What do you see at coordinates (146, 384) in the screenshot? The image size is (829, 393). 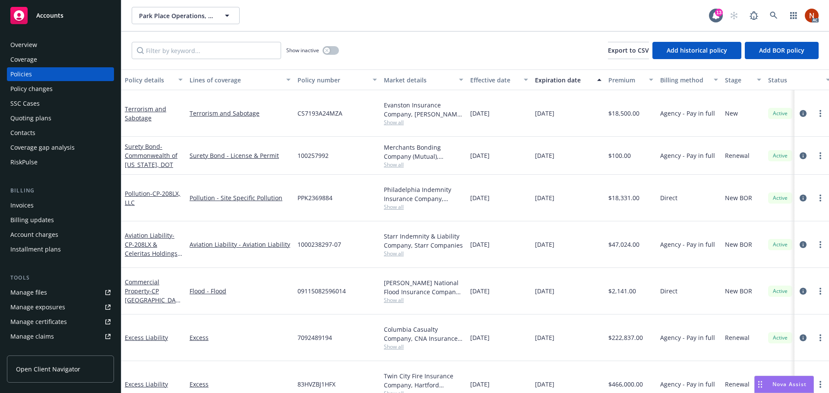 I see `a: Excess Liability` at bounding box center [146, 384].